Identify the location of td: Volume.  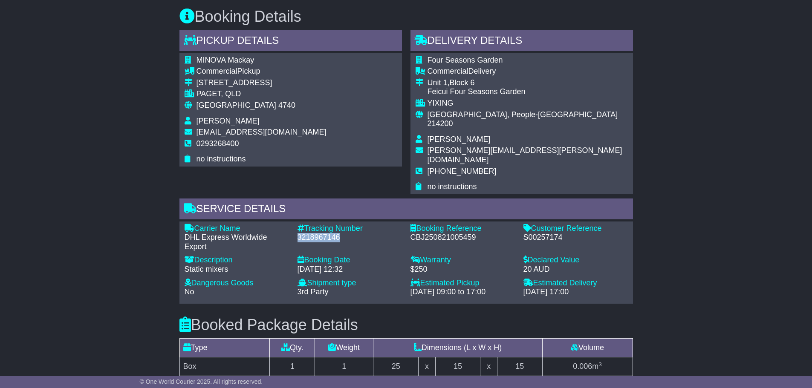
(587, 348).